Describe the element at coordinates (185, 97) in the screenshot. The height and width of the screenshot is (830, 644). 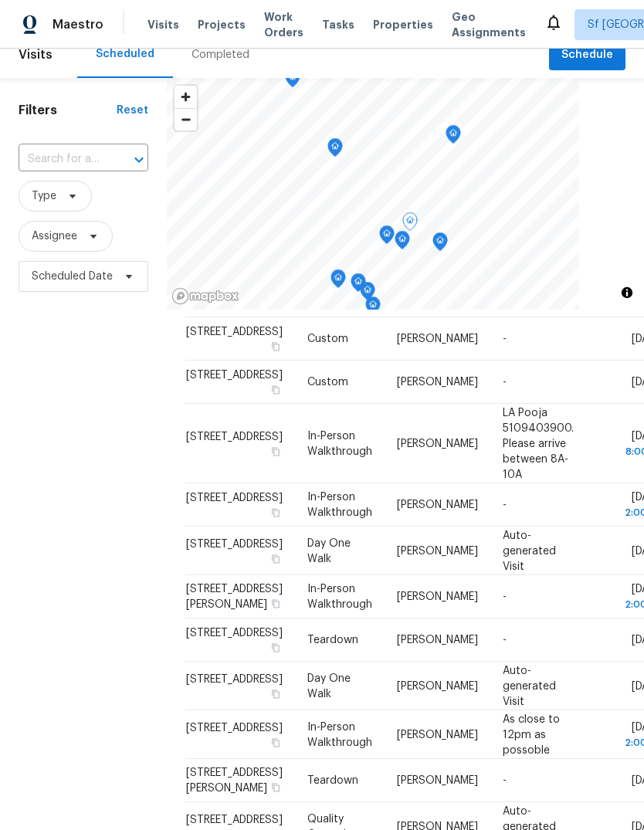
I see `span: Zoom in` at that location.